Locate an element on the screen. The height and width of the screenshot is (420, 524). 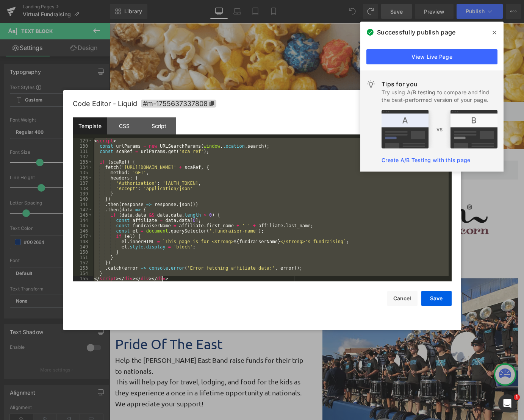
div: 154 is located at coordinates (83, 273).